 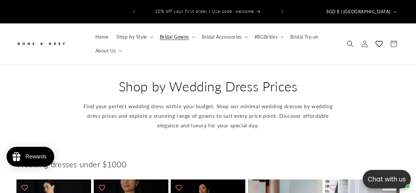 What do you see at coordinates (208, 86) in the screenshot?
I see `h2: Shop by Wedding Dress Prices` at bounding box center [208, 86].